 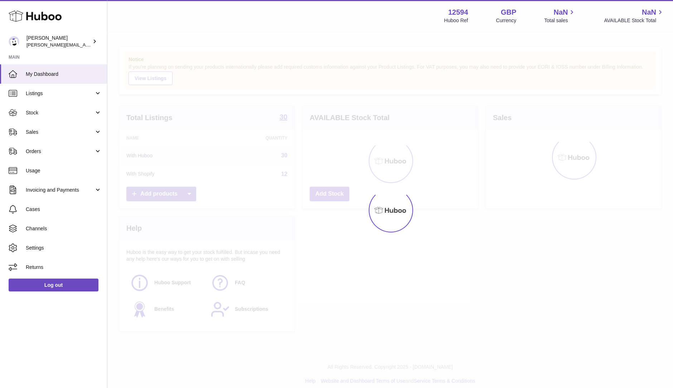 I want to click on img: owen@wearemakewaves.com, so click(x=14, y=42).